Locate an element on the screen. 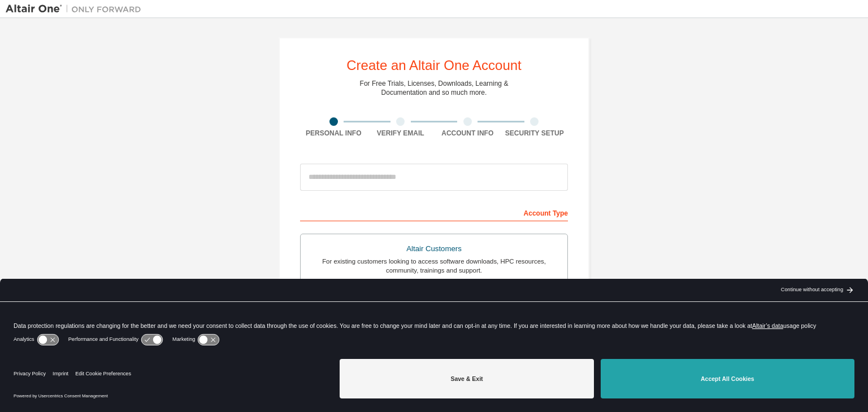 This screenshot has height=412, width=868. div: Account Type is located at coordinates (434, 212).